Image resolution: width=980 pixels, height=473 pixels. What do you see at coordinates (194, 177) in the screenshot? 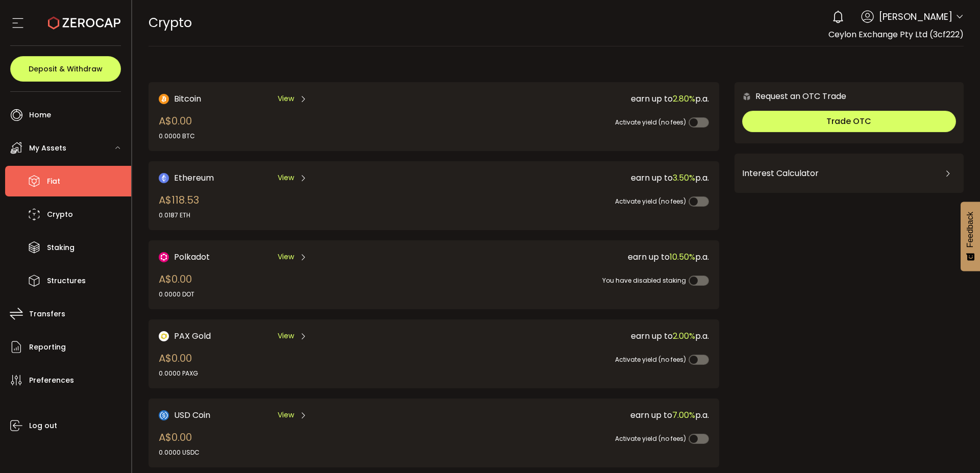
I see `span: Ethereum` at bounding box center [194, 177].